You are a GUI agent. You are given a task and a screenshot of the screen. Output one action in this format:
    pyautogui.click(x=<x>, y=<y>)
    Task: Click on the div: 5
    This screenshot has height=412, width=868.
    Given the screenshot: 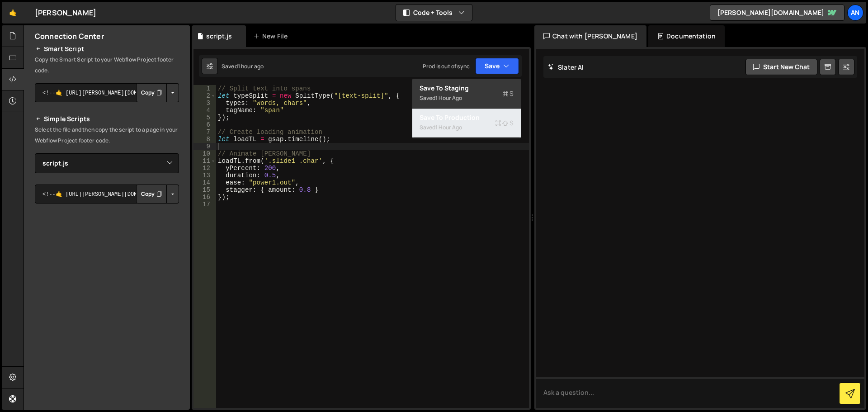 What is the action you would take?
    pyautogui.click(x=205, y=118)
    